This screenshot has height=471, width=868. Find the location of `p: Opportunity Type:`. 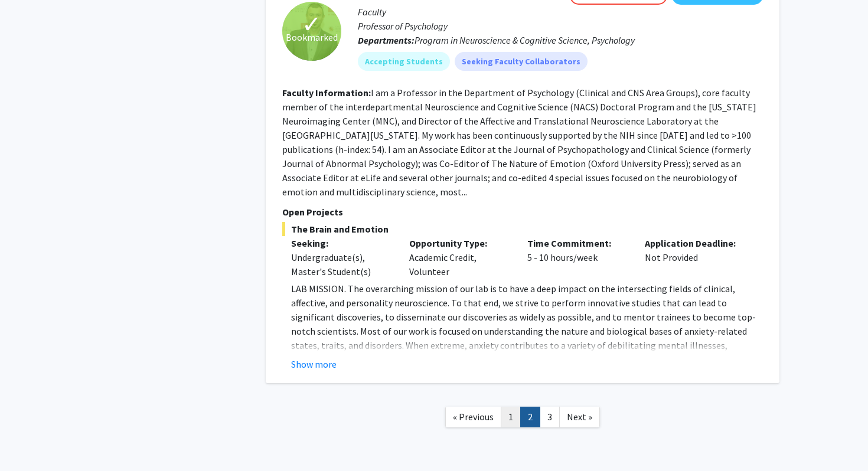

p: Opportunity Type: is located at coordinates (460, 243).